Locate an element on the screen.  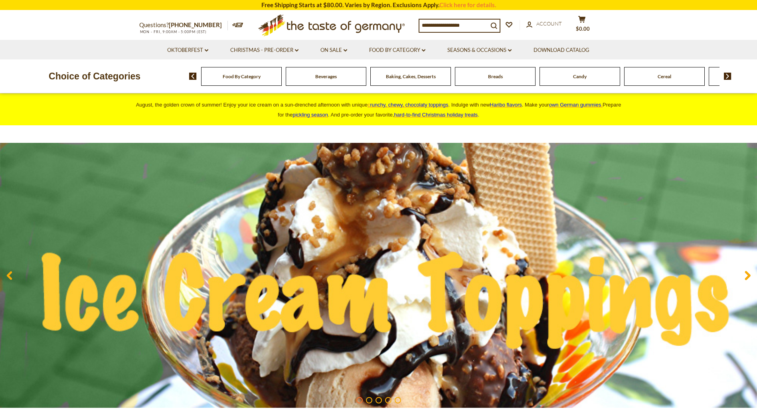
a: Seasons & Occasions is located at coordinates (479, 50).